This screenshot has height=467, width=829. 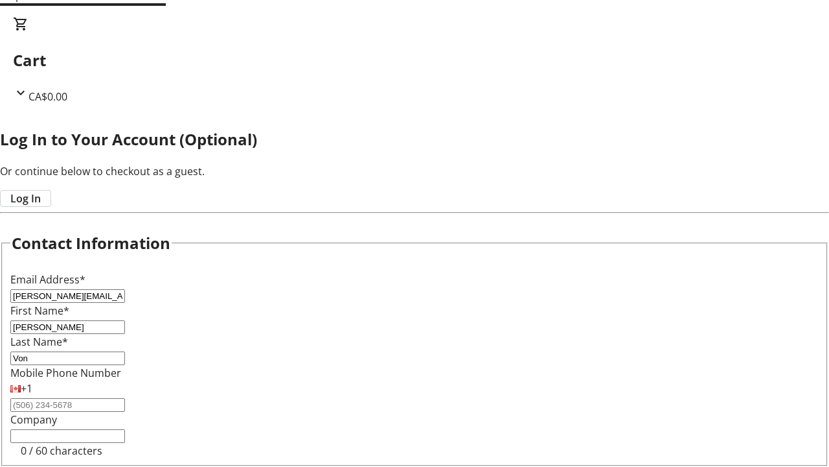 I want to click on label: First Name*, so click(x=40, y=310).